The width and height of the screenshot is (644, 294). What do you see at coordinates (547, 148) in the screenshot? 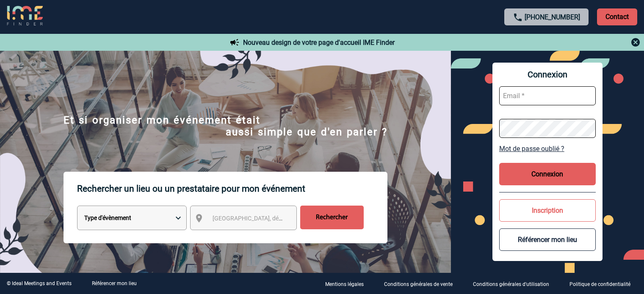
I see `a: Mot de passe oublié ?` at bounding box center [547, 148].